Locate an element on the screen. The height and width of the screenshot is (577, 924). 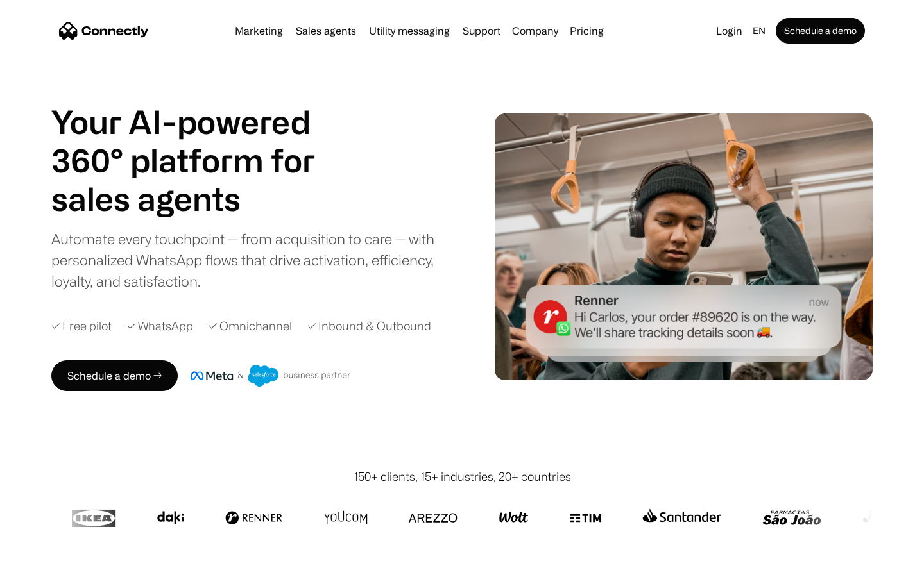
ul: Language list is located at coordinates (51, 564).